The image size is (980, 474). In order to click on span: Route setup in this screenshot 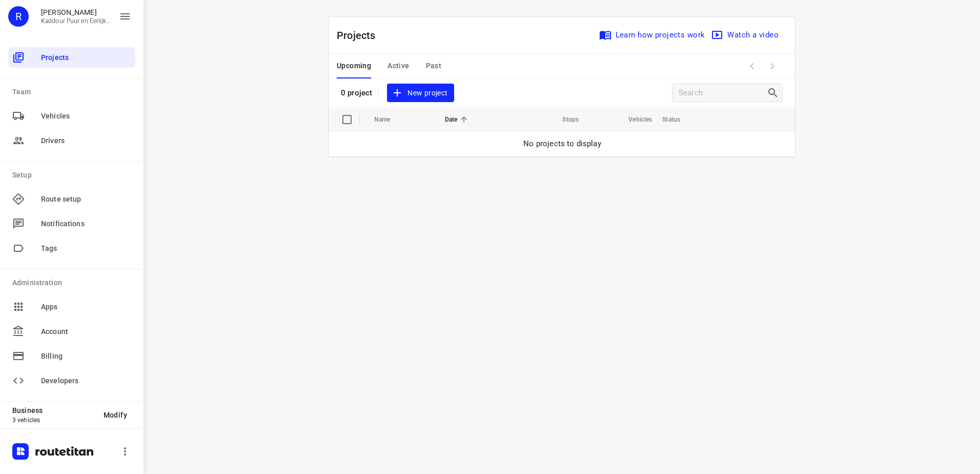, I will do `click(86, 199)`.